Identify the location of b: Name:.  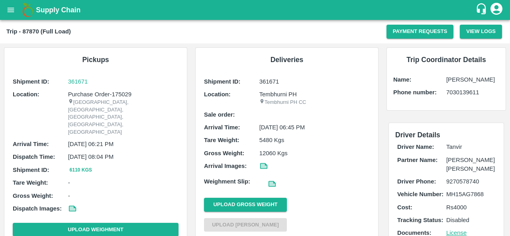
(402, 80).